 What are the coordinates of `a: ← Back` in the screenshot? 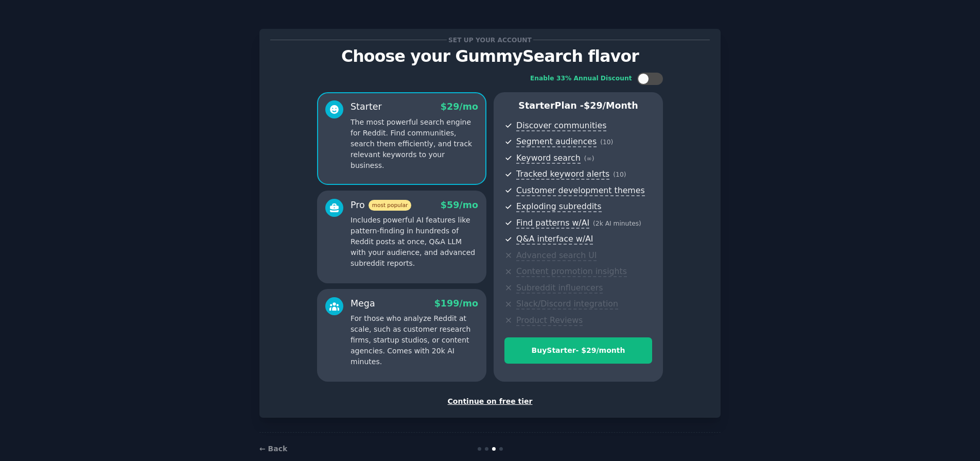 It's located at (273, 448).